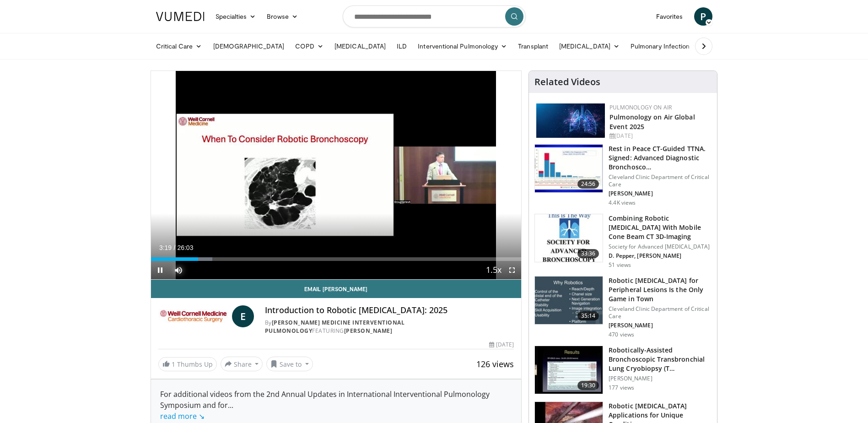 This screenshot has height=423, width=868. I want to click on div: Progress Bar, so click(336, 260).